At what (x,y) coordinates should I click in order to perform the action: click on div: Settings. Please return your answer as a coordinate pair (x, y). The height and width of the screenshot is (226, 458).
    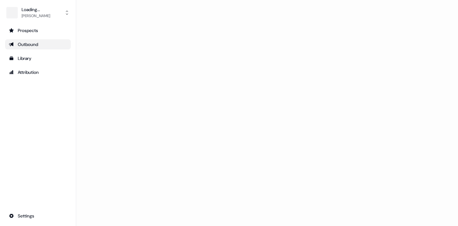
    Looking at the image, I should click on (38, 216).